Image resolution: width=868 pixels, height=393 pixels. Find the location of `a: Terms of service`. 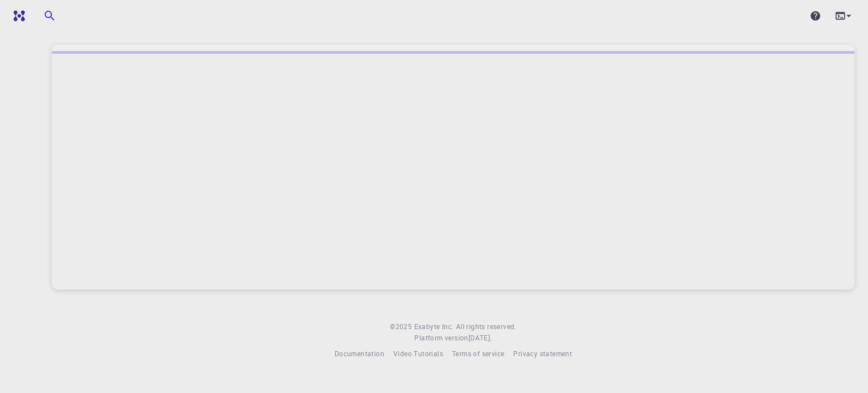

a: Terms of service is located at coordinates (478, 354).